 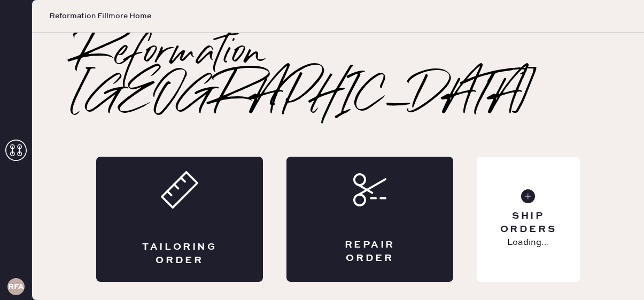 What do you see at coordinates (16, 287) in the screenshot?
I see `h3: RFA` at bounding box center [16, 287].